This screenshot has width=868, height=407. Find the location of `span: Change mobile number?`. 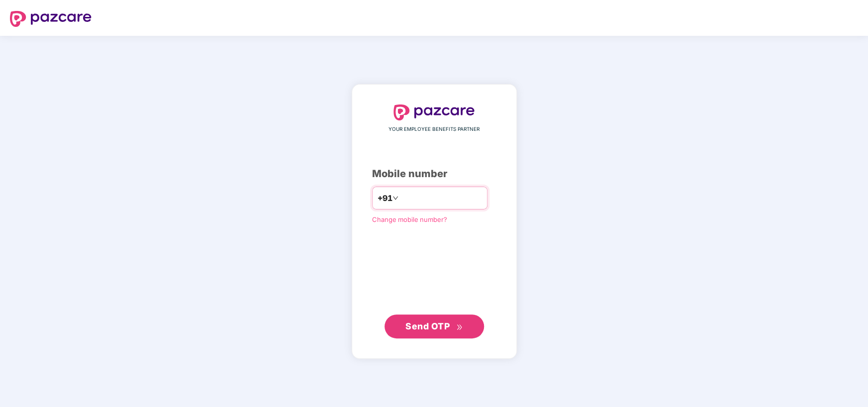

span: Change mobile number? is located at coordinates (410, 220).